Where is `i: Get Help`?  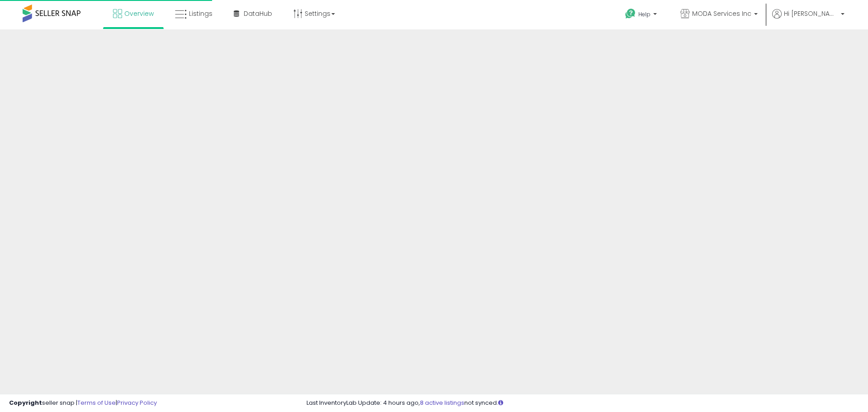 i: Get Help is located at coordinates (630, 14).